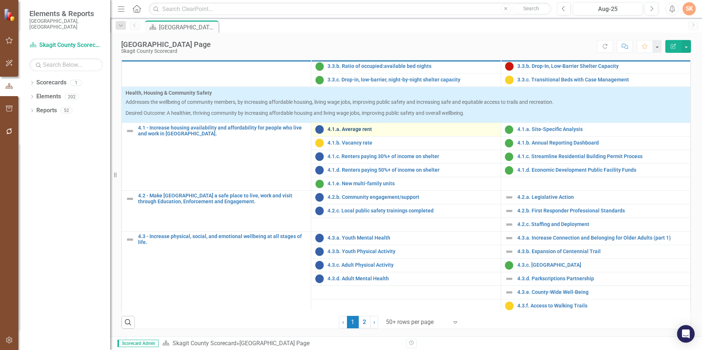  What do you see at coordinates (406, 102) in the screenshot?
I see `p: Addresses the wellbeing of community members, by increasing affordable housing, living wage jobs,...` at bounding box center [406, 102].